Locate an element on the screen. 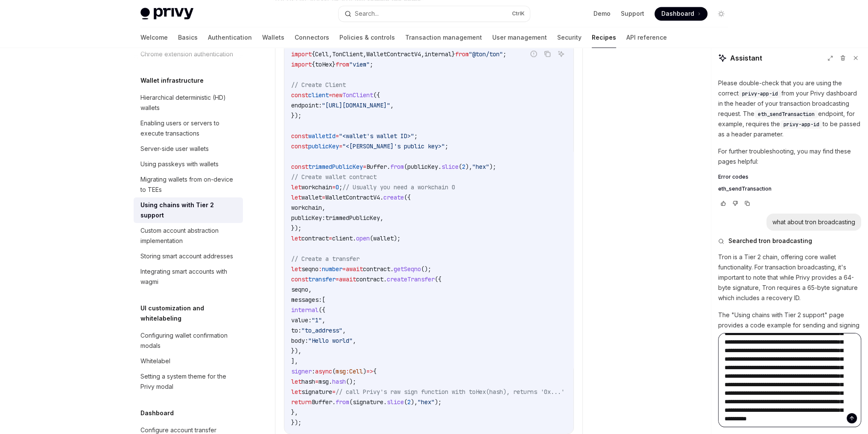 The height and width of the screenshot is (434, 868). span: privy-app-id is located at coordinates (802, 125).